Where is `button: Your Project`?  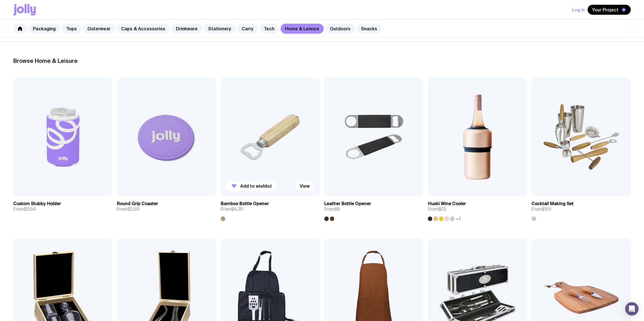
button: Your Project is located at coordinates (608, 10).